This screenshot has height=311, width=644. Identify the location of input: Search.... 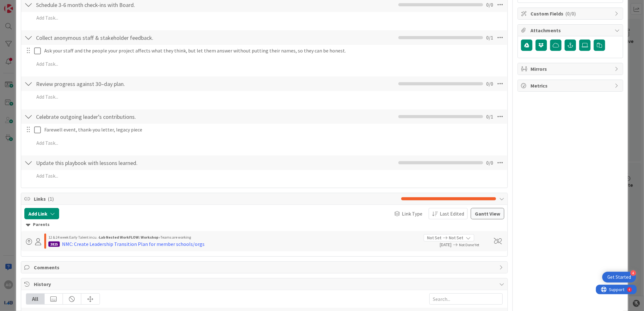
(466, 299).